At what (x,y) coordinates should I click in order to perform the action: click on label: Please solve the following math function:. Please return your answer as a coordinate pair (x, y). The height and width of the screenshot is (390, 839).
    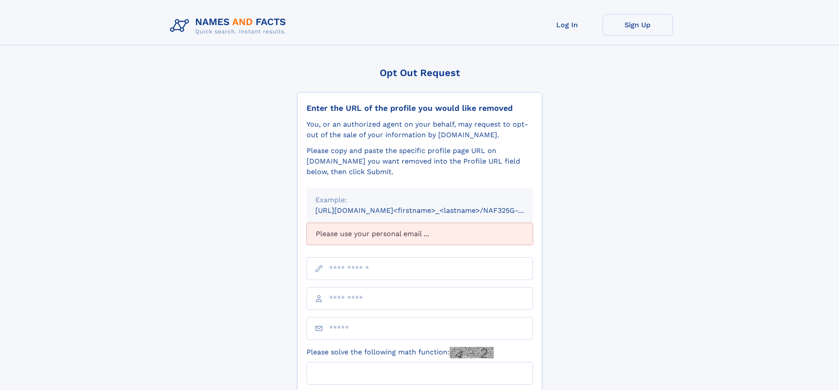
    Looking at the image, I should click on (400, 353).